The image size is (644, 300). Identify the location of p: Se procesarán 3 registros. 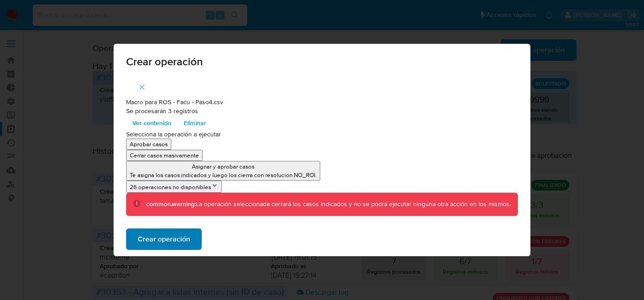
(322, 112).